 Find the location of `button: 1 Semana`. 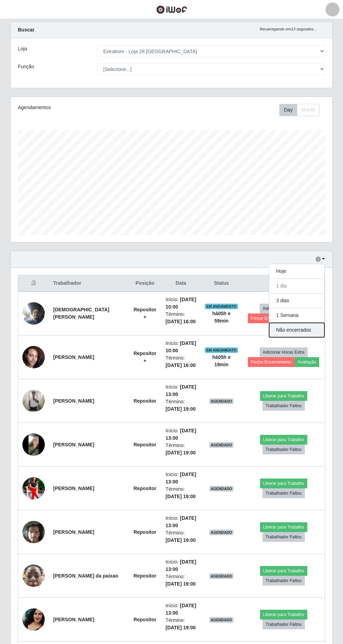

button: 1 Semana is located at coordinates (297, 315).